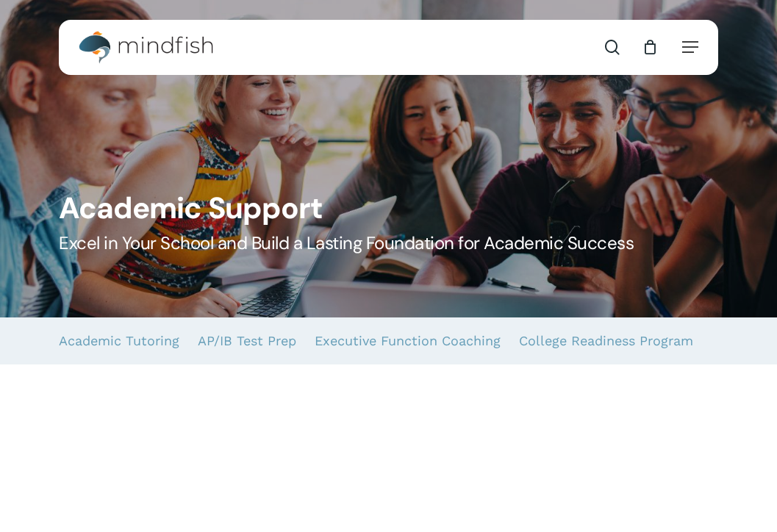  I want to click on a: Executive Function Coaching, so click(407, 341).